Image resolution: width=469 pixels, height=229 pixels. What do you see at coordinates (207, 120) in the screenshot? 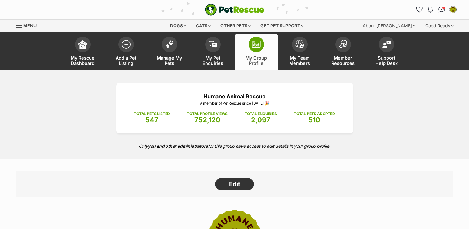
I see `span: 752,120` at bounding box center [207, 120].